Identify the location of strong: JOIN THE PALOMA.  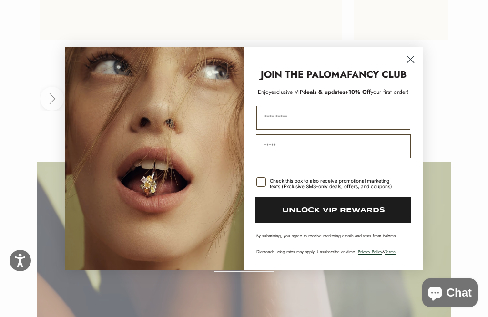
(304, 74).